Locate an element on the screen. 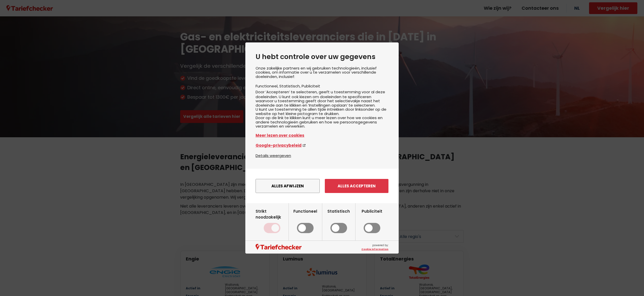 This screenshot has height=296, width=644. div: menu is located at coordinates (322, 186).